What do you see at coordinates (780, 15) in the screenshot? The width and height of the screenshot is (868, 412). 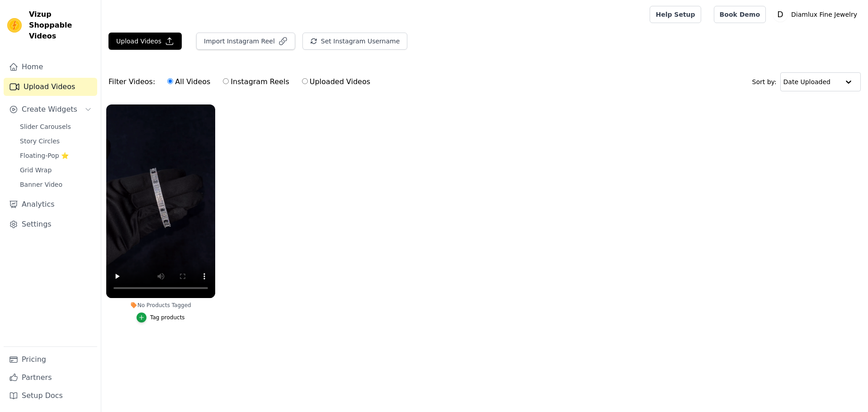 I see `text: D` at bounding box center [780, 15].